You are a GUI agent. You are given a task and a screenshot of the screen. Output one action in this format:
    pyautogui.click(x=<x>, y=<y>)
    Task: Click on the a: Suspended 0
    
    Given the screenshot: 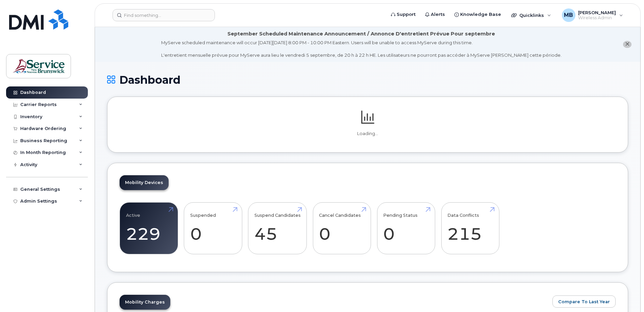 What is the action you would take?
    pyautogui.click(x=213, y=228)
    